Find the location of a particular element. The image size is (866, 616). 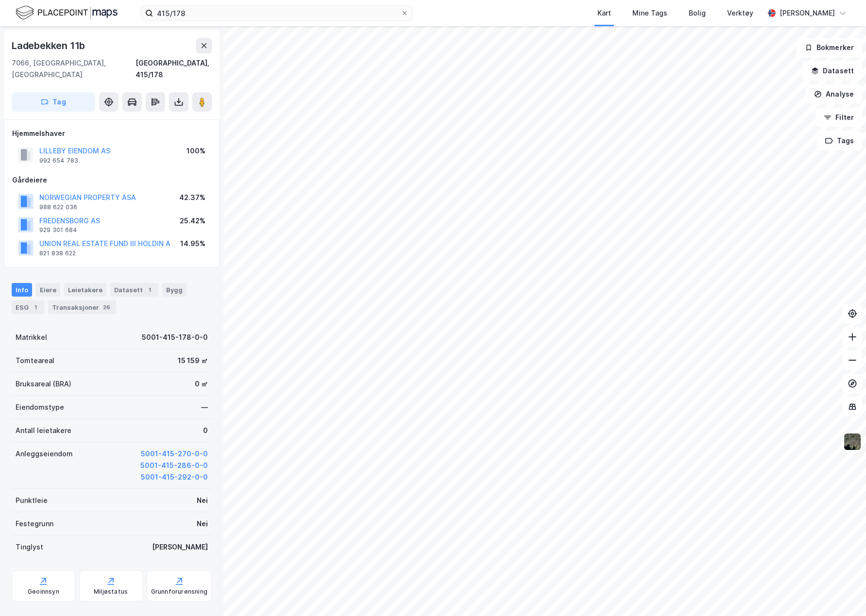

div: 25.42% is located at coordinates (193, 221).